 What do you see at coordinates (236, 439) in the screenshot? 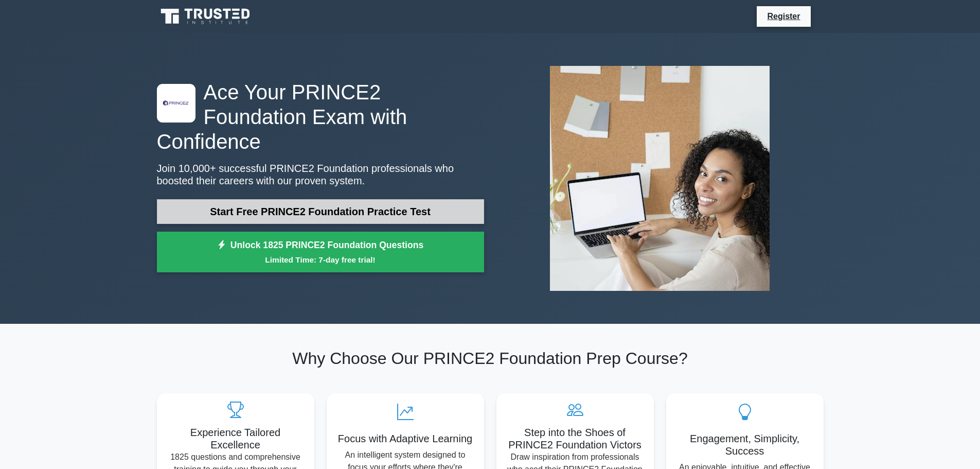
I see `h5: Experience Tailored Excellence` at bounding box center [236, 439].